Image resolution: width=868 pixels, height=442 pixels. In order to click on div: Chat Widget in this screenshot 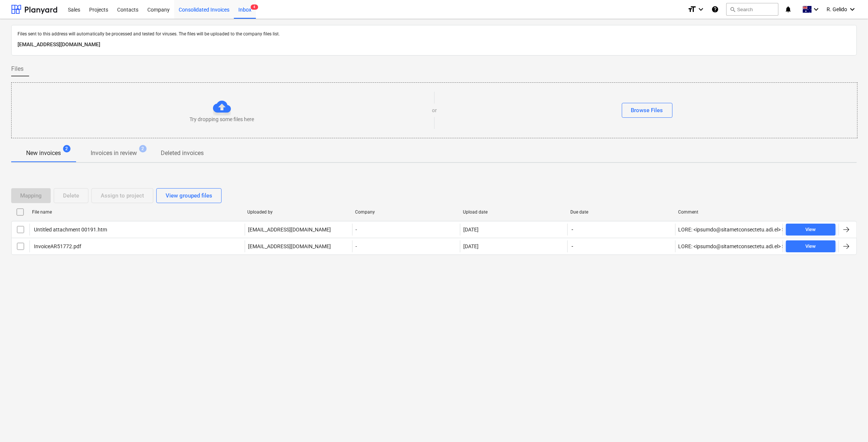, I will do `click(850, 424)`.